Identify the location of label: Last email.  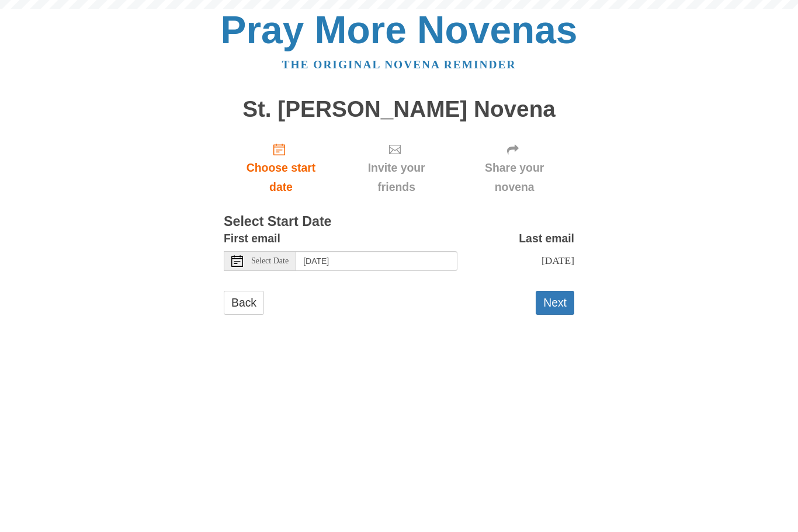
(546, 238).